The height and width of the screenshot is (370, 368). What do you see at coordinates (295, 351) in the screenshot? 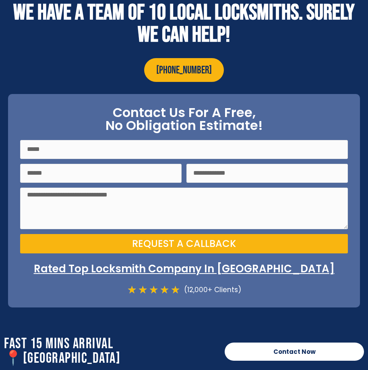
I see `span: Contact Now` at bounding box center [295, 351].